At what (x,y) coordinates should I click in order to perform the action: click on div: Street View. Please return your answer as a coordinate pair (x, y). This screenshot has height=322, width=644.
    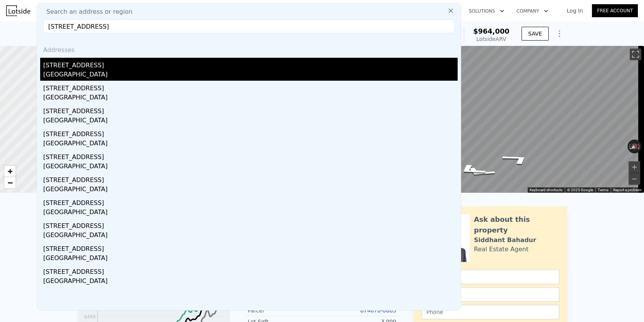
    Looking at the image, I should click on (497, 119).